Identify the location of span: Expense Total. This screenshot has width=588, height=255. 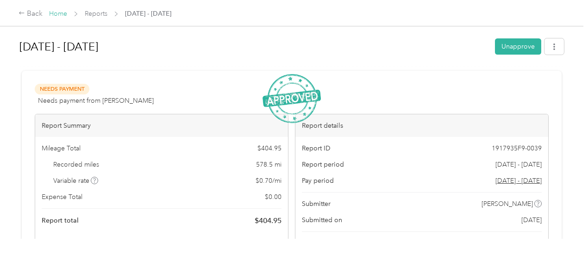
(62, 197).